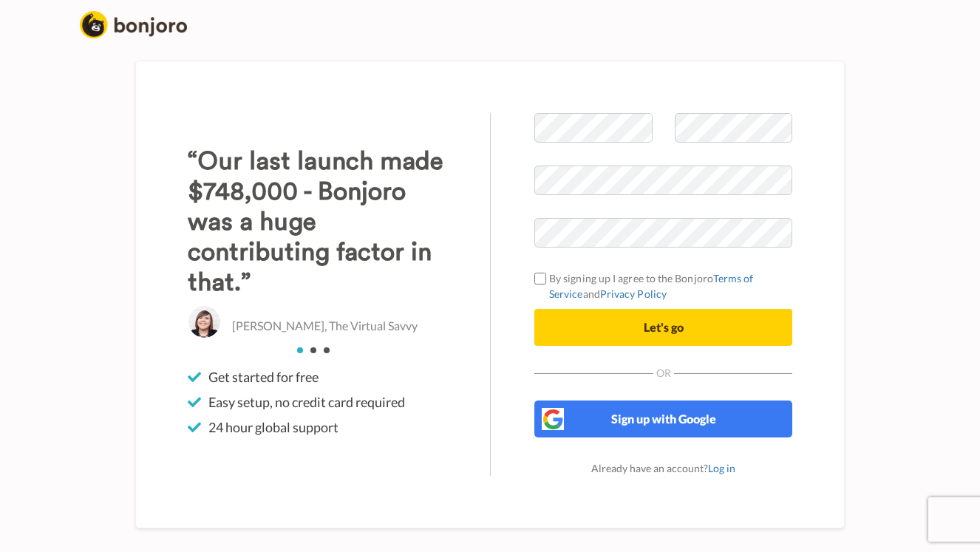 This screenshot has width=980, height=552. What do you see at coordinates (664, 286) in the screenshot?
I see `label: By signing up I agree to the Bonjoro and` at bounding box center [664, 286].